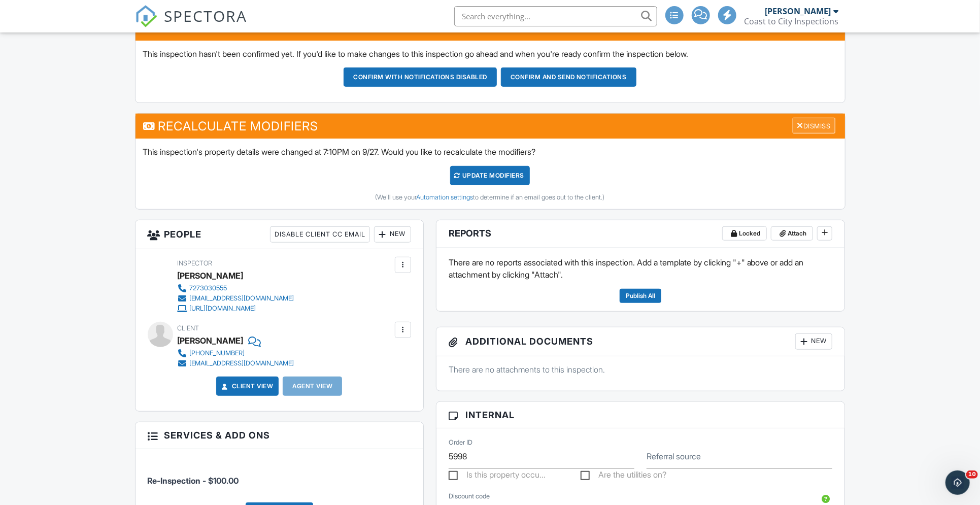 This screenshot has height=505, width=980. Describe the element at coordinates (490, 173) in the screenshot. I see `div: This inspection's property details were changed at 7:10PM on 9/27. Would you like to recalculate ...` at that location.